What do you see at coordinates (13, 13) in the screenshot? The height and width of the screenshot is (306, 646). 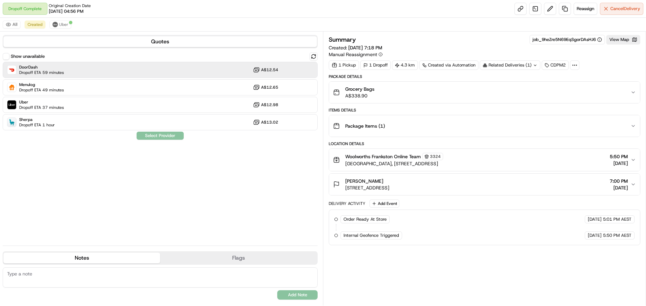 I see `img: Nash` at bounding box center [13, 13].